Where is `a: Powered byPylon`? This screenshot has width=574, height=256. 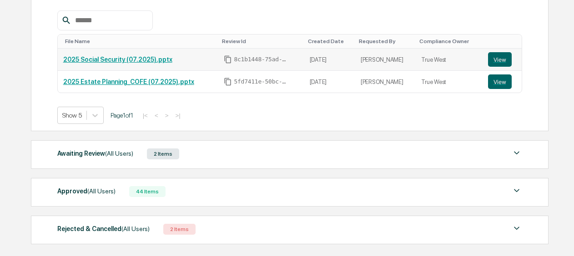 a: Powered byPylon is located at coordinates (87, 53).